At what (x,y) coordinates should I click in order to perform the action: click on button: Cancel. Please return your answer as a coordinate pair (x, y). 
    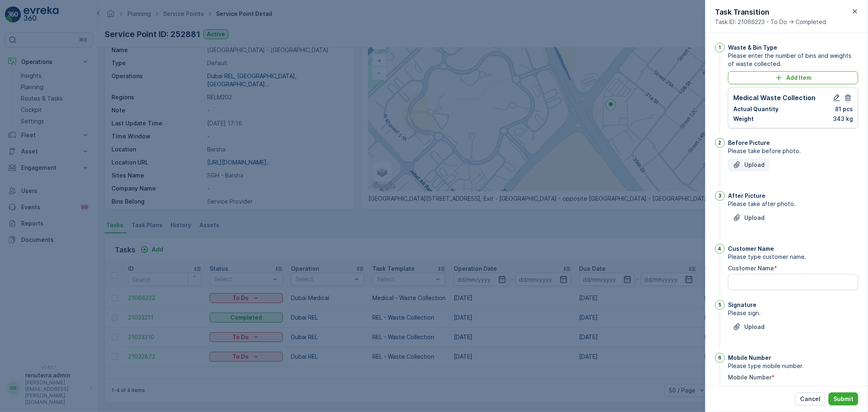
    Looking at the image, I should click on (810, 399).